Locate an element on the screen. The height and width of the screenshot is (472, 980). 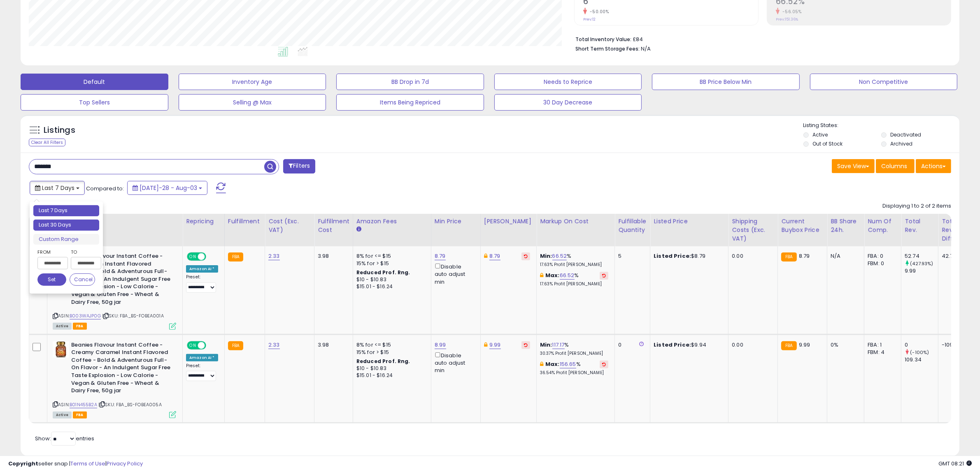
div: Fulfillable Quantity is located at coordinates (632, 226).